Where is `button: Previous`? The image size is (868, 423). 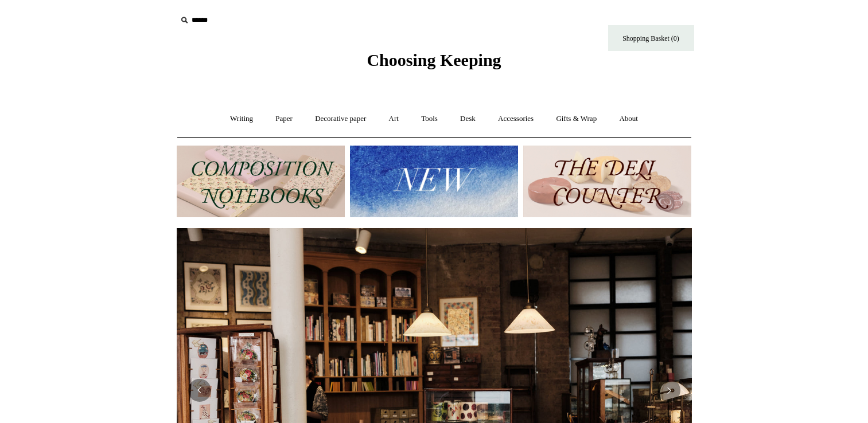
button: Previous is located at coordinates (200, 390).